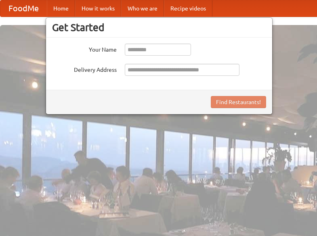 The height and width of the screenshot is (236, 317). Describe the element at coordinates (23, 8) in the screenshot. I see `a: FoodMe` at that location.